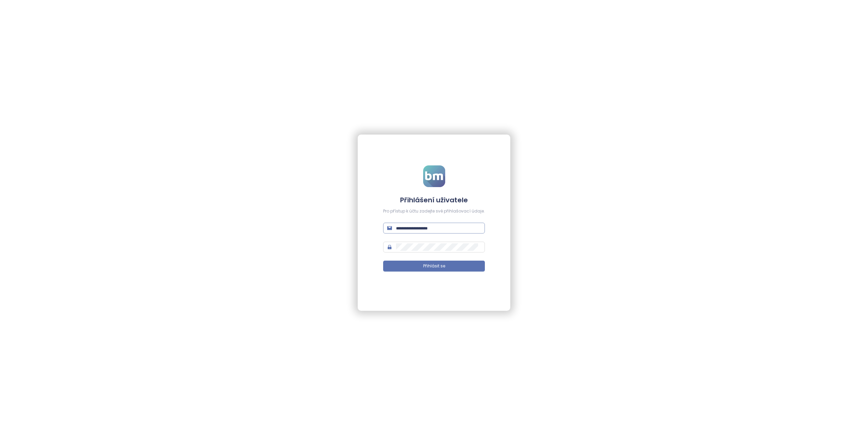 Image resolution: width=868 pixels, height=445 pixels. What do you see at coordinates (390, 247) in the screenshot?
I see `span: lock` at bounding box center [390, 247].